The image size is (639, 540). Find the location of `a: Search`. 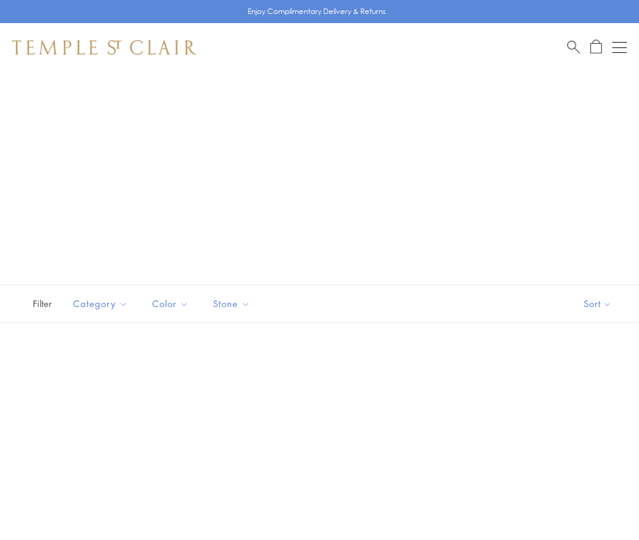

a: Search is located at coordinates (573, 47).